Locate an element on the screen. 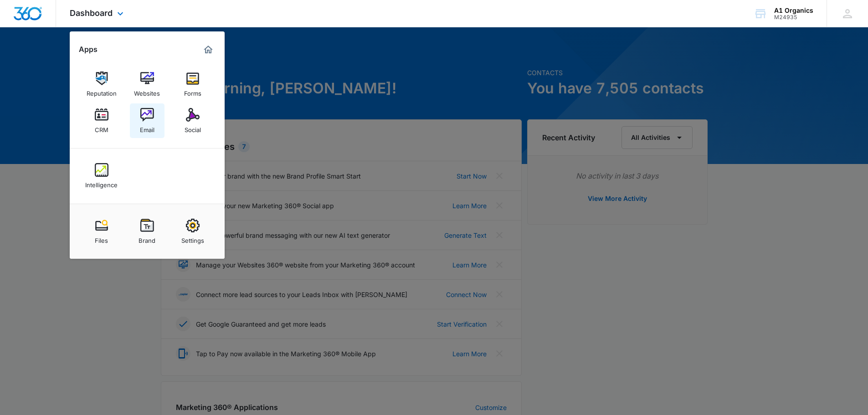  a: Brand is located at coordinates (147, 231).